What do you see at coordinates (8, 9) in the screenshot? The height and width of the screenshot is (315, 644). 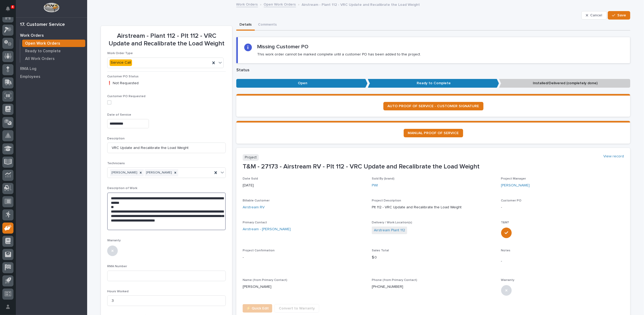 I see `button: Notifications` at bounding box center [8, 9].